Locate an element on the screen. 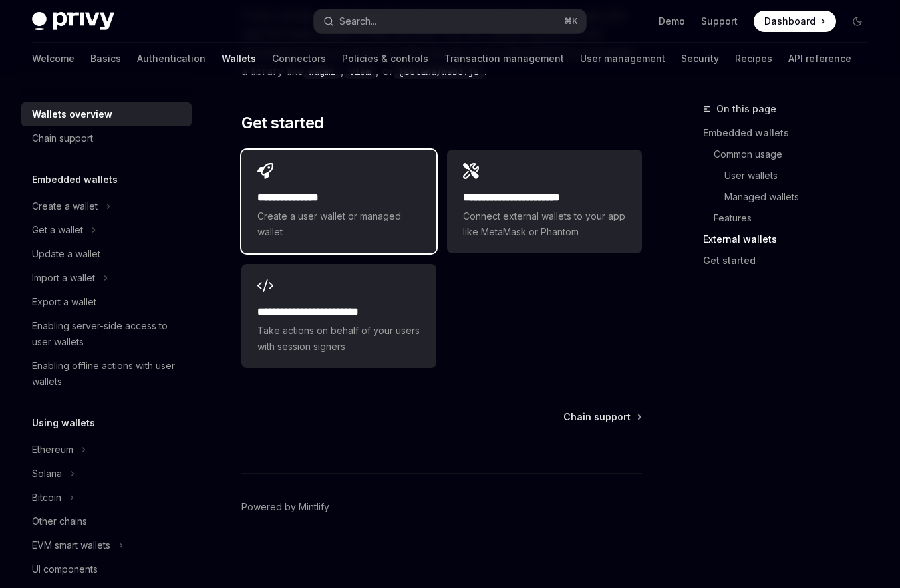  div: Enabling offline actions with user wallets is located at coordinates (108, 374).